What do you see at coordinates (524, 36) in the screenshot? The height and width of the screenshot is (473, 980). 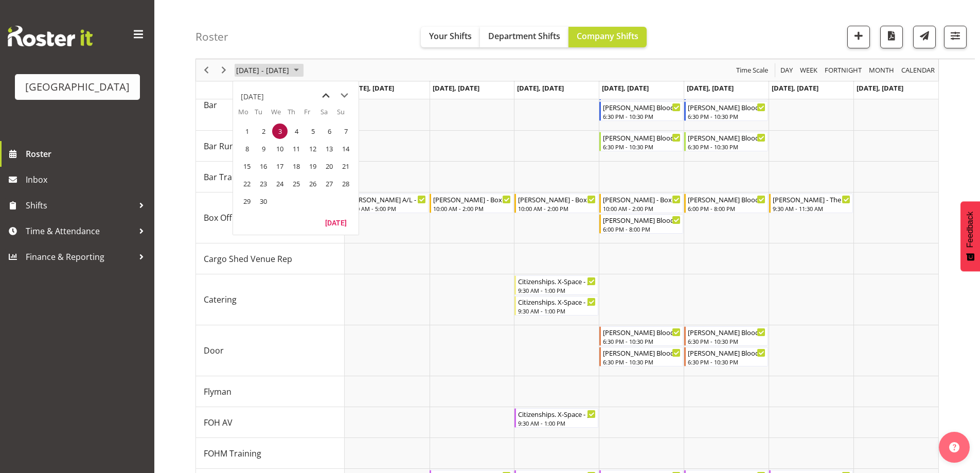 I see `span: Department Shifts` at bounding box center [524, 36].